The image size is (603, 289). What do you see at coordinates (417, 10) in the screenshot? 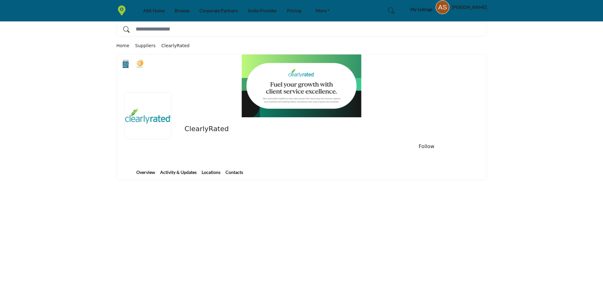
I see `div: My Listings` at bounding box center [417, 10].